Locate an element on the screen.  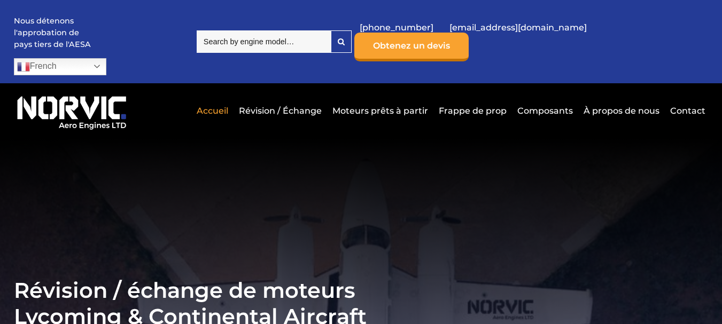
a: Accueil is located at coordinates (212, 111).